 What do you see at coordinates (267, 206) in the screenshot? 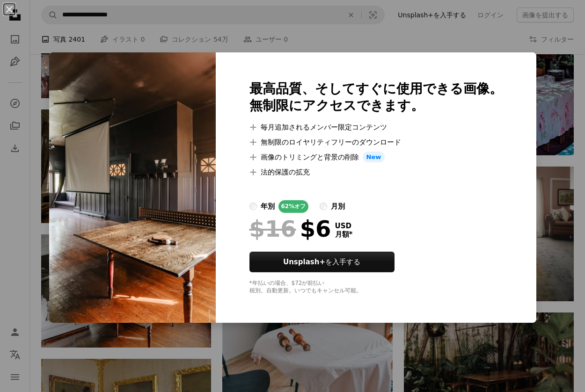
I see `div: 年別` at bounding box center [267, 206].